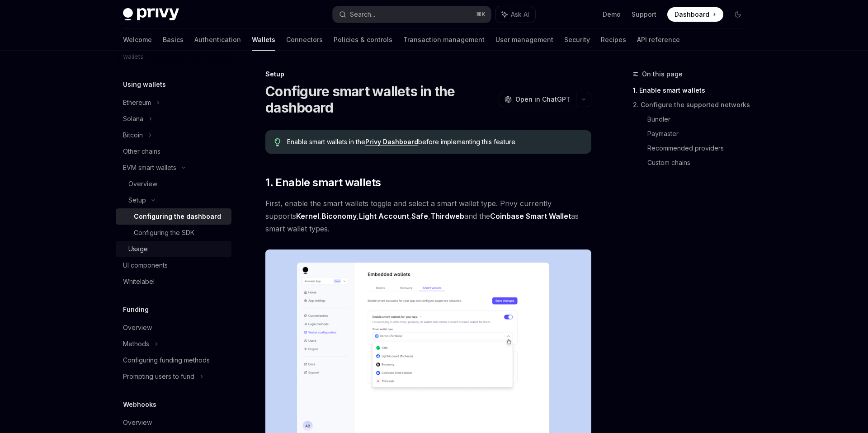 The width and height of the screenshot is (868, 433). Describe the element at coordinates (304, 40) in the screenshot. I see `a: Connectors` at that location.